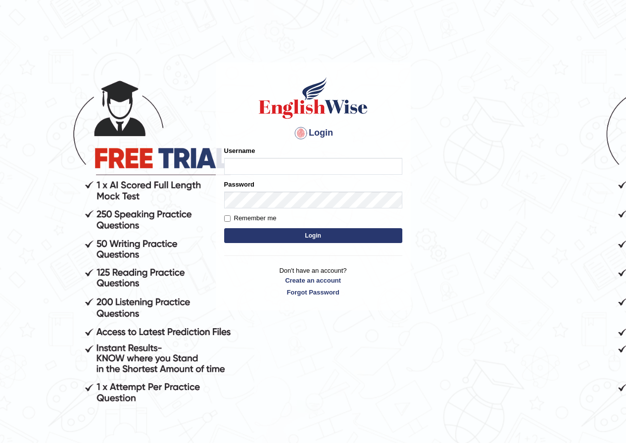  What do you see at coordinates (313, 292) in the screenshot?
I see `a: Forgot Password` at bounding box center [313, 292].